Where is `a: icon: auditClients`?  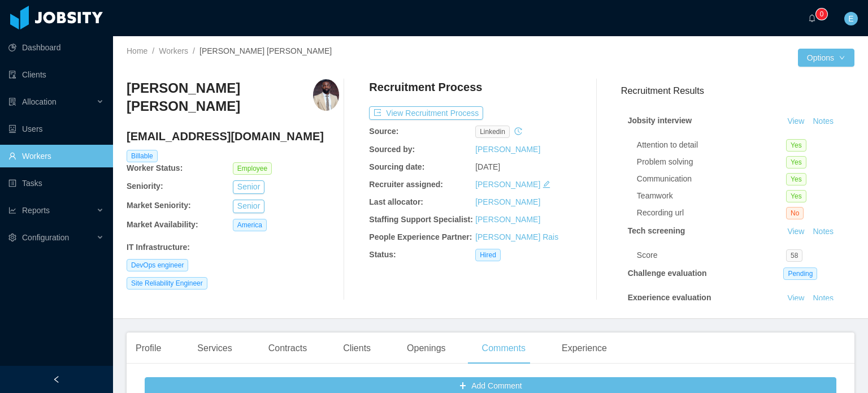
a: icon: auditClients is located at coordinates (56, 75).